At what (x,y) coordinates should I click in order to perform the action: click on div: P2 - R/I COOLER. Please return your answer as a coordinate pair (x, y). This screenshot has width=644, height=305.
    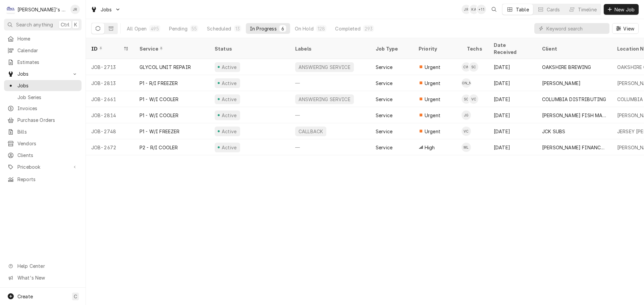
    Looking at the image, I should click on (159, 148).